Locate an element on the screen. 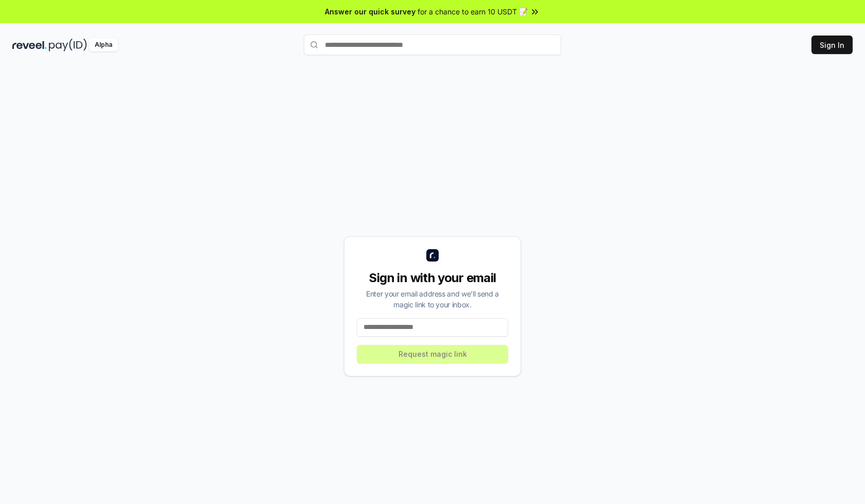 This screenshot has height=504, width=865. div: Sign in with your email is located at coordinates (432, 278).